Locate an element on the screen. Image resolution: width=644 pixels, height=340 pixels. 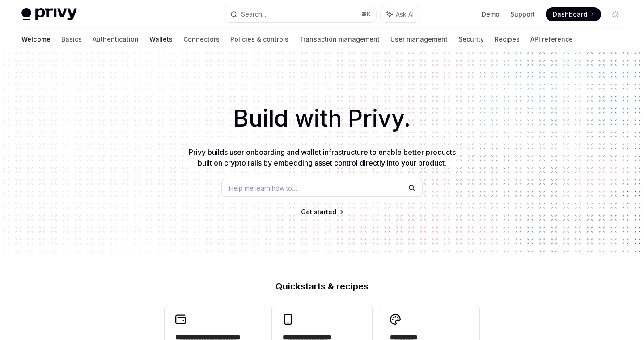
a: Recipes is located at coordinates (507, 40).